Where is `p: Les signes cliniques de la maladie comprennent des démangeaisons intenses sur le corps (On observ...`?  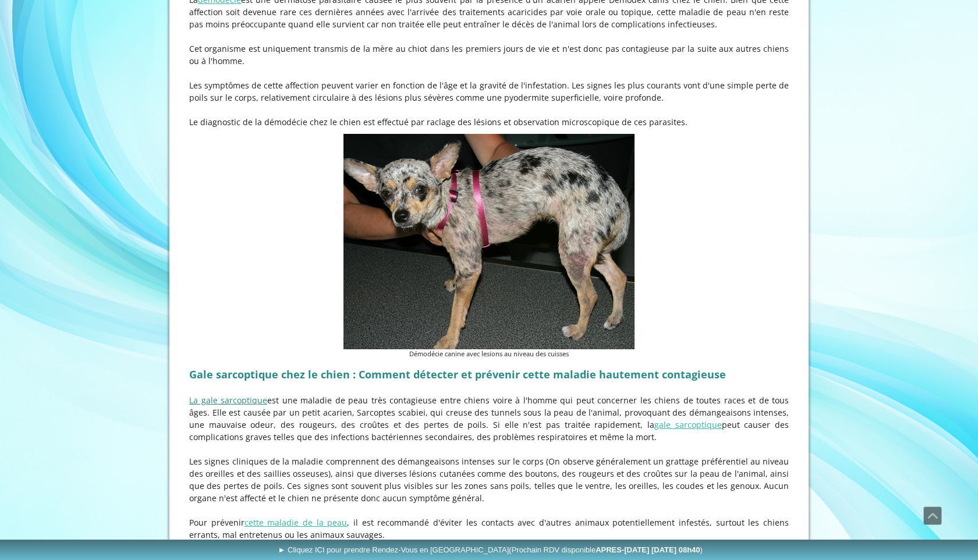 p: Les signes cliniques de la maladie comprennent des démangeaisons intenses sur le corps (On observ... is located at coordinates (489, 480).